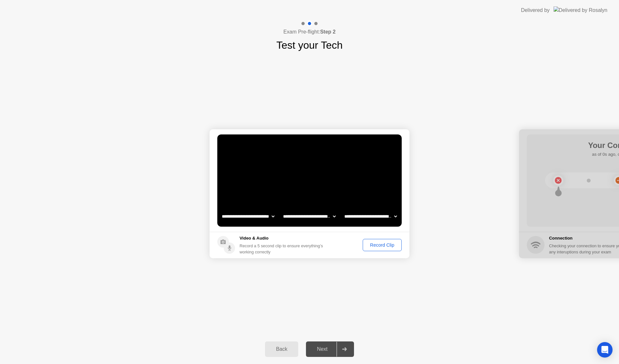 Image resolution: width=619 pixels, height=364 pixels. What do you see at coordinates (605, 350) in the screenshot?
I see `div: Open Intercom Messenger` at bounding box center [605, 350].